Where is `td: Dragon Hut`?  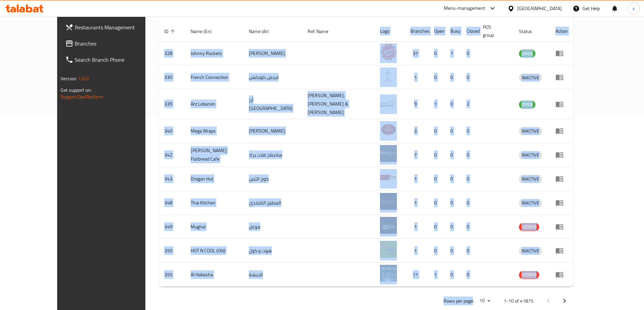
td: Dragon Hut is located at coordinates (214, 179).